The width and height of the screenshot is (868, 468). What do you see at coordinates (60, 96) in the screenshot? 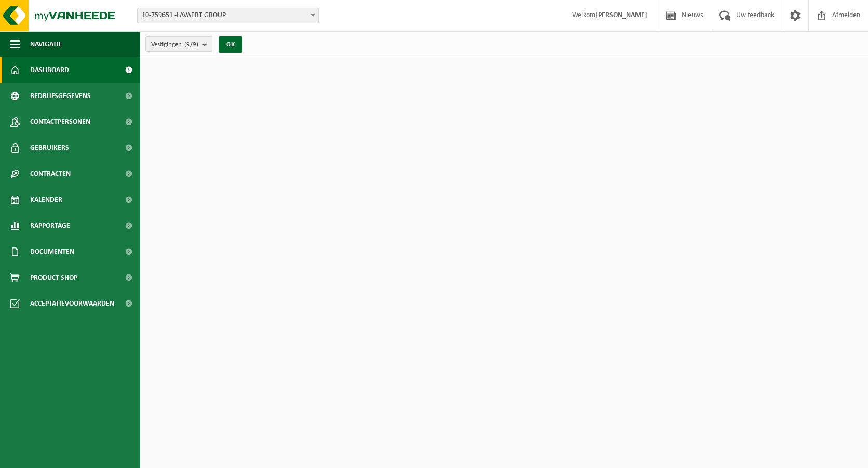
I see `span: Bedrijfsgegevens` at bounding box center [60, 96].